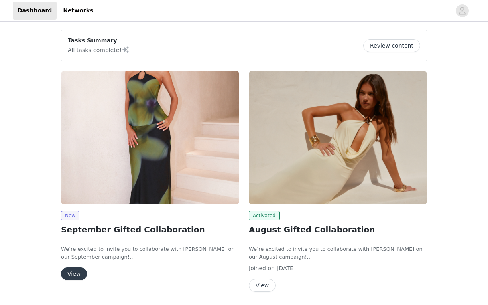  Describe the element at coordinates (262, 269) in the screenshot. I see `span: Joined on` at that location.